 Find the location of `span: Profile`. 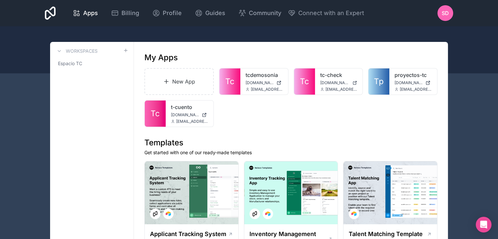

span: Profile is located at coordinates (172, 13).